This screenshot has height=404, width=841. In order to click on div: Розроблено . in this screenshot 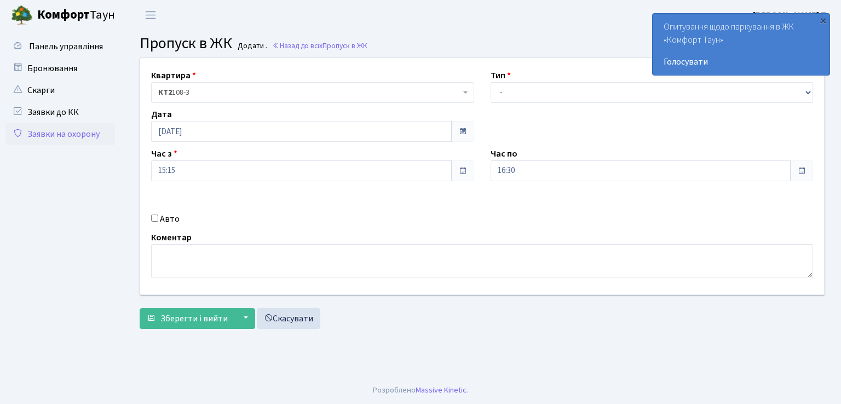, I will do `click(421, 391)`.